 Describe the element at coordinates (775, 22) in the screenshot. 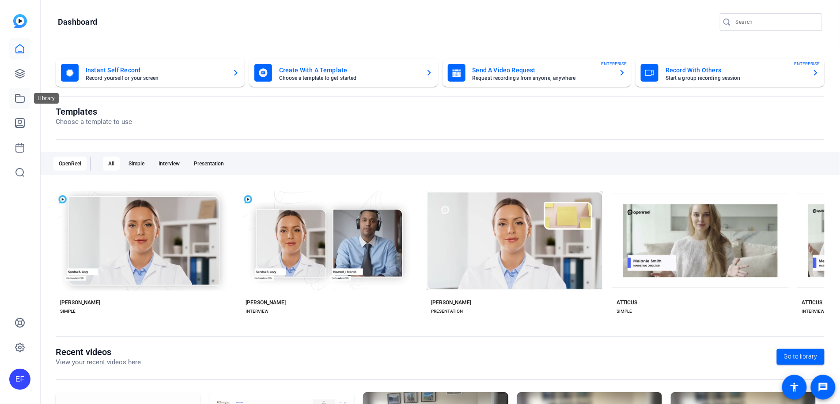

I see `input: Search` at that location.